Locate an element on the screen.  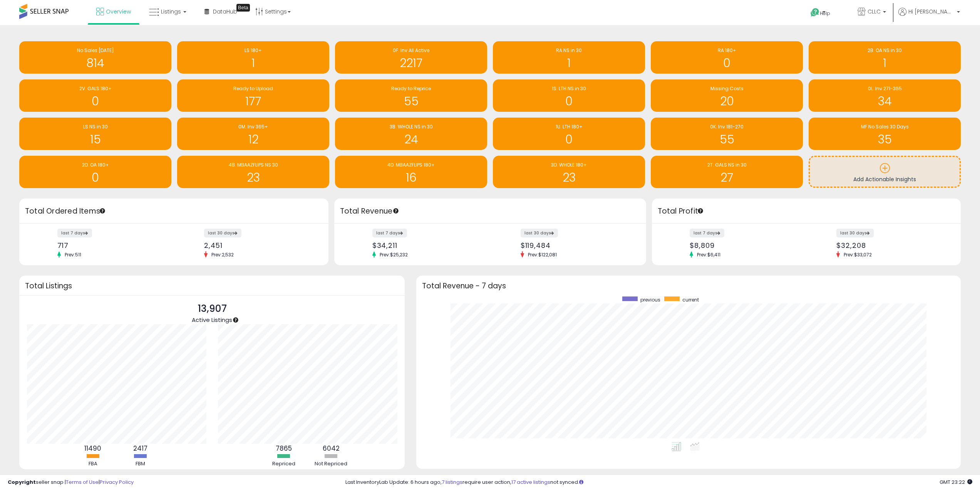
div: $32,208 is located at coordinates (892, 245).